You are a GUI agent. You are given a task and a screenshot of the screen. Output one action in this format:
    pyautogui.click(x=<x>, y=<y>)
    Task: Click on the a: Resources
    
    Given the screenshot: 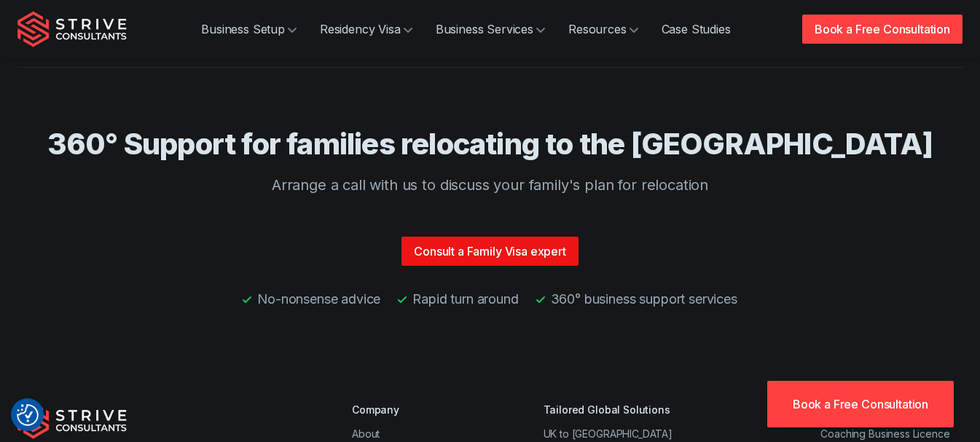 What is the action you would take?
    pyautogui.click(x=603, y=29)
    